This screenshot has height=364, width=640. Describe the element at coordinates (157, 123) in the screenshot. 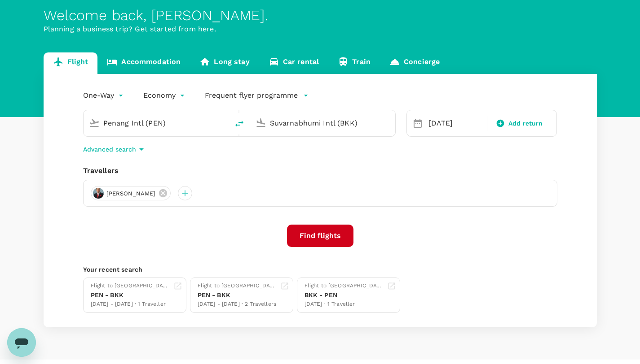

I see `input: Depart from` at that location.